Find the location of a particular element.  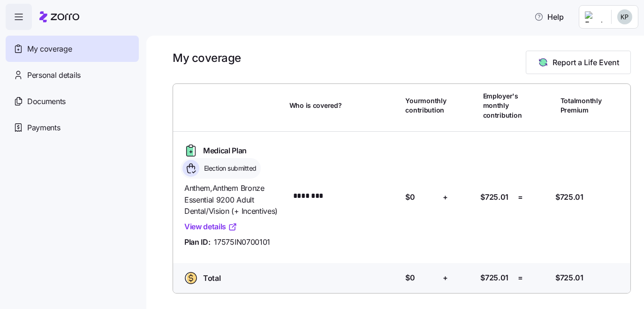

span: Your monthly contribution is located at coordinates (426, 106).